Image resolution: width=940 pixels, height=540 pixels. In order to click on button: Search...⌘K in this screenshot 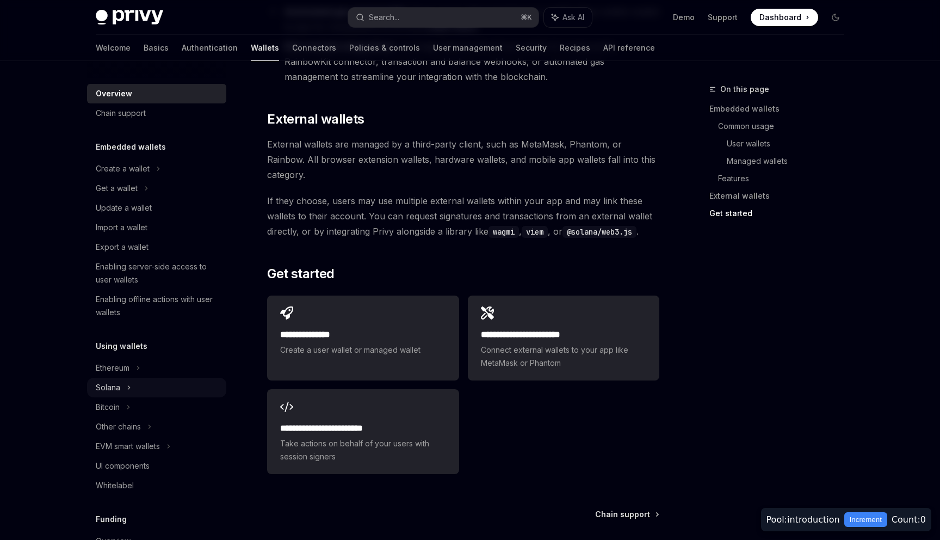, I will do `click(443, 17)`.